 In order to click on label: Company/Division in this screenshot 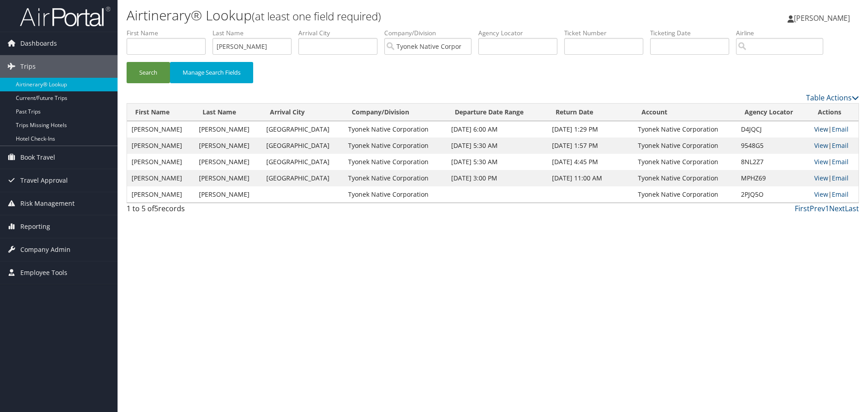, I will do `click(431, 33)`.